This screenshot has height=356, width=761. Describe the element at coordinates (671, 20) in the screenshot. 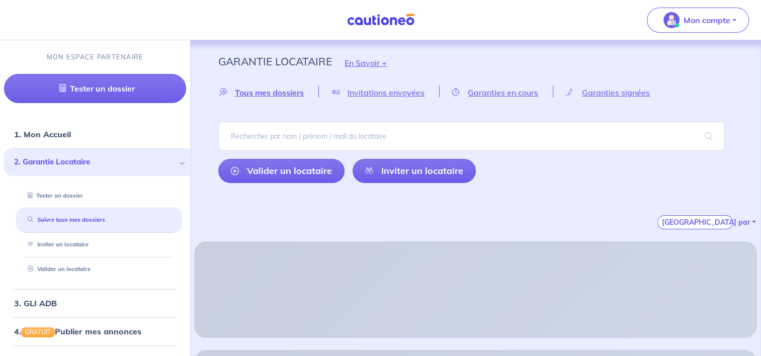

I see `img: illu_account_valid_menu.svg` at that location.